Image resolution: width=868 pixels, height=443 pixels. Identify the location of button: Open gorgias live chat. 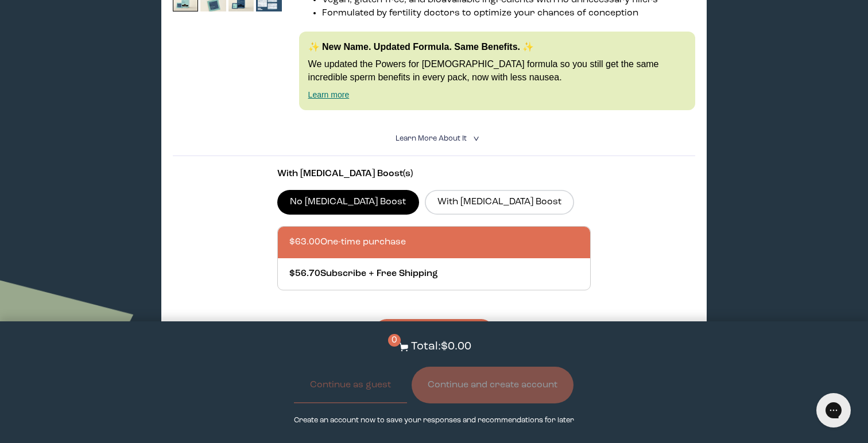
(23, 22).